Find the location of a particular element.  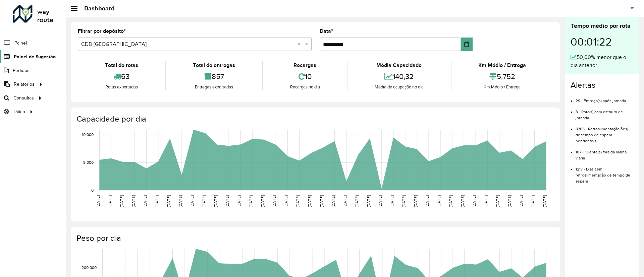

span: Pedidos is located at coordinates (21, 70).